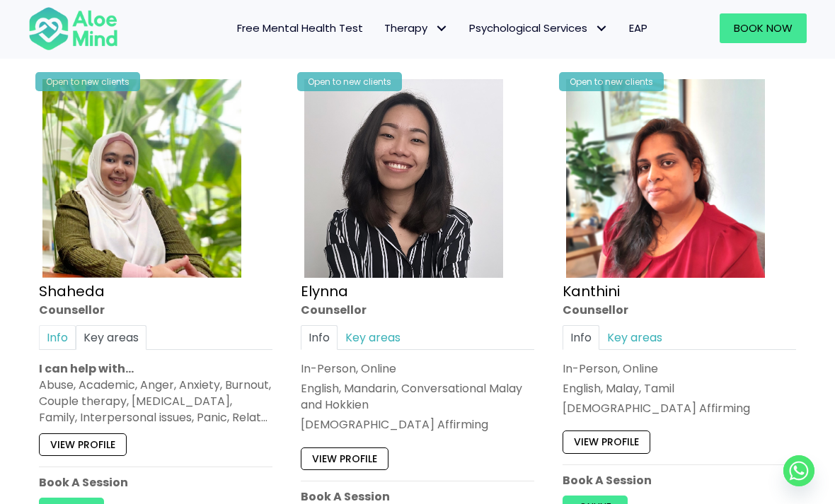 Image resolution: width=835 pixels, height=504 pixels. I want to click on p: English, Malay, Tamil, so click(679, 388).